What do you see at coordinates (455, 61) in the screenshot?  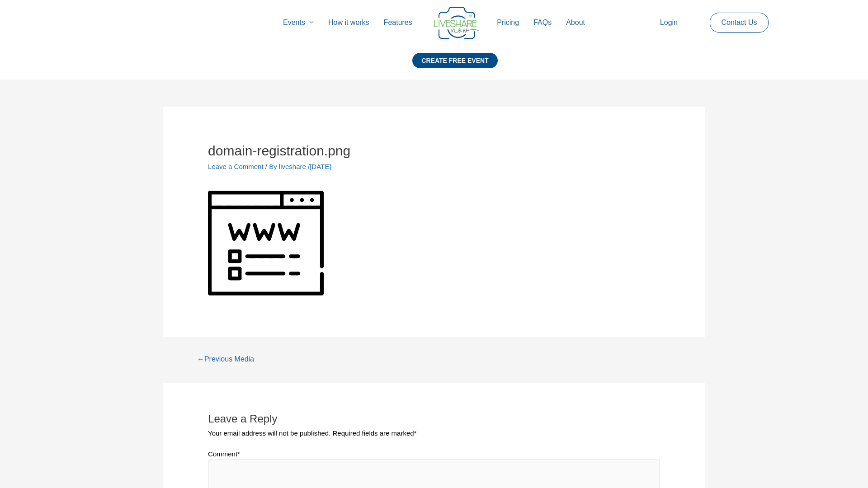 I see `div: CREATE FREE EVENT` at bounding box center [455, 61].